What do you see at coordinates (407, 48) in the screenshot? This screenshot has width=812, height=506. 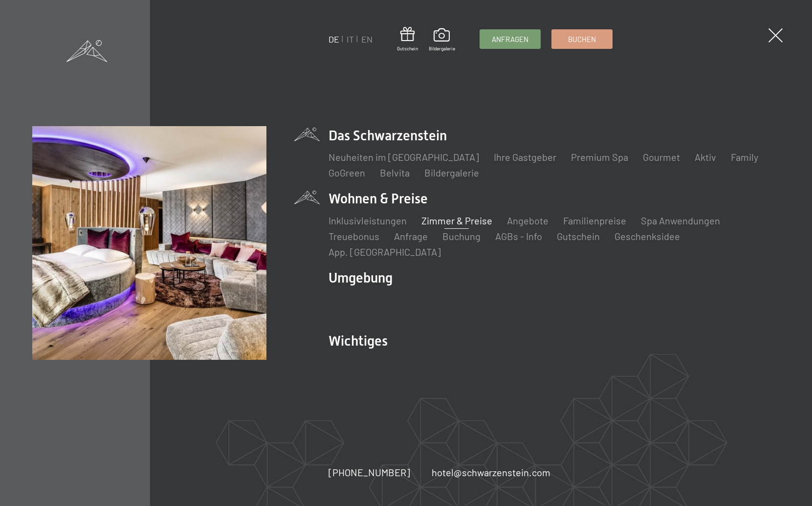 I see `span: Gutschein` at bounding box center [407, 48].